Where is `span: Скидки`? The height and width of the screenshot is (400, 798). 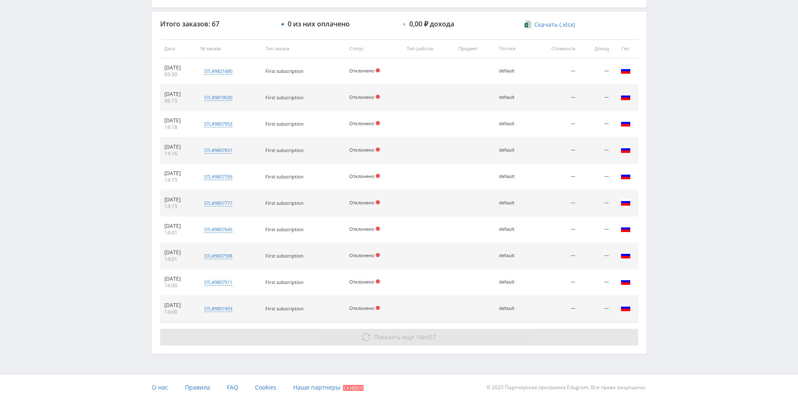
span: Скидки is located at coordinates (353, 388).